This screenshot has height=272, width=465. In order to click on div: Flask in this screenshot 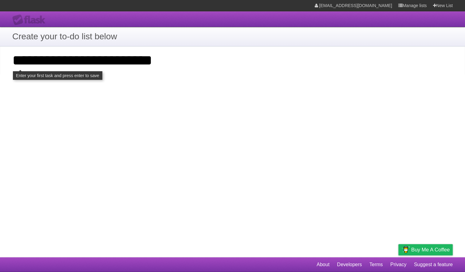, I will do `click(31, 20)`.